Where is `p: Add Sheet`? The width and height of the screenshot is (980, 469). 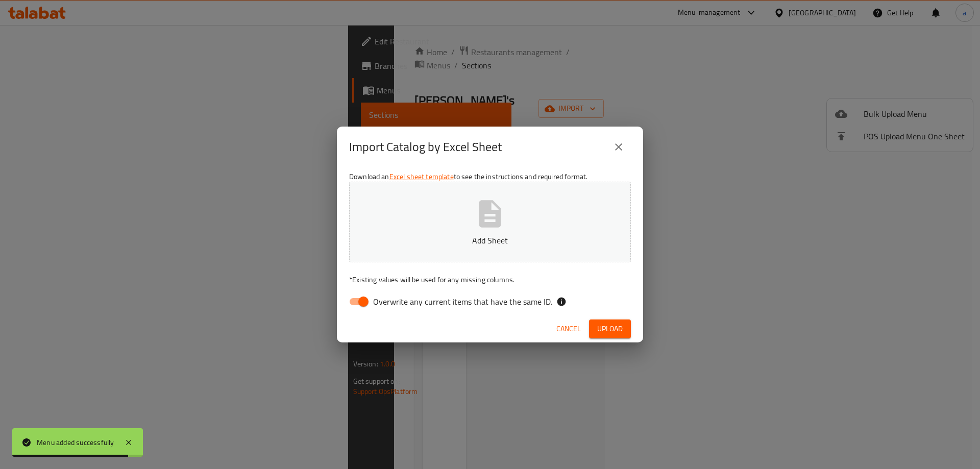
p: Add Sheet is located at coordinates (490, 240).